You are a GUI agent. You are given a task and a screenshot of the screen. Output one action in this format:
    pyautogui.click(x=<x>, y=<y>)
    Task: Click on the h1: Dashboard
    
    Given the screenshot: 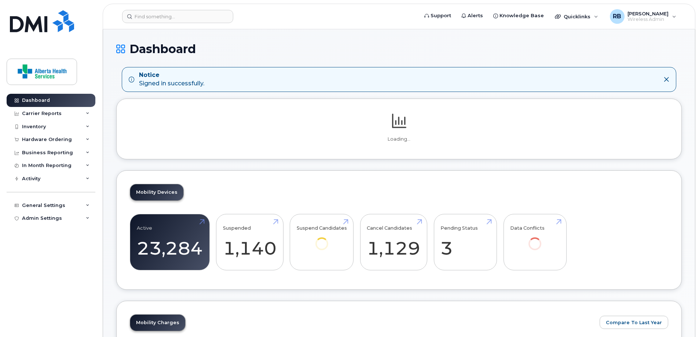 What is the action you would take?
    pyautogui.click(x=399, y=49)
    